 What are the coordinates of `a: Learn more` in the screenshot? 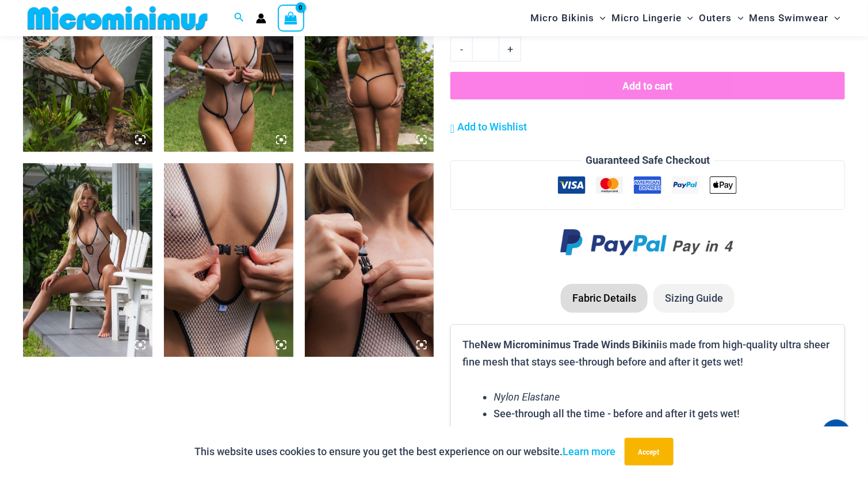 It's located at (589, 451).